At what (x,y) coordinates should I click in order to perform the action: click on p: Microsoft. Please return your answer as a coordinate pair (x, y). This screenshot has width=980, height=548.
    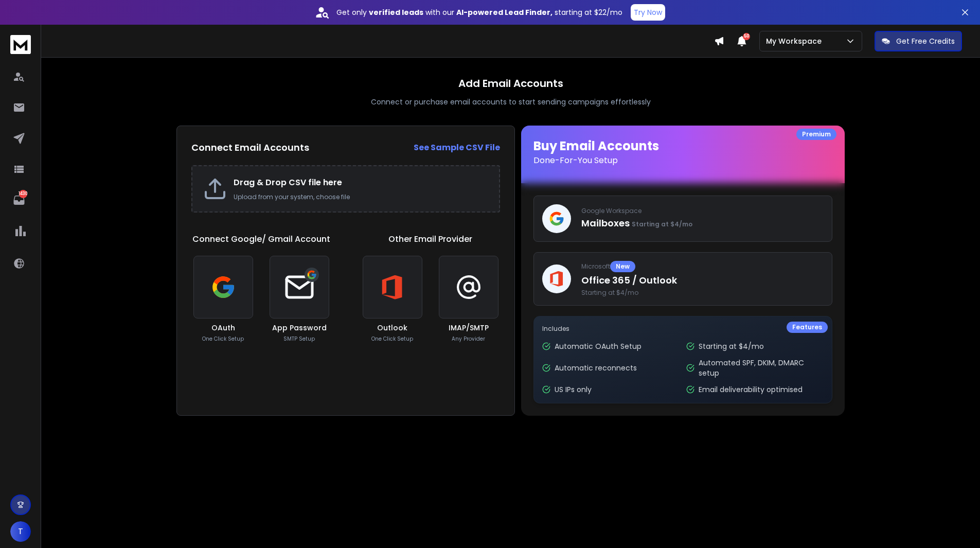
    Looking at the image, I should click on (702, 267).